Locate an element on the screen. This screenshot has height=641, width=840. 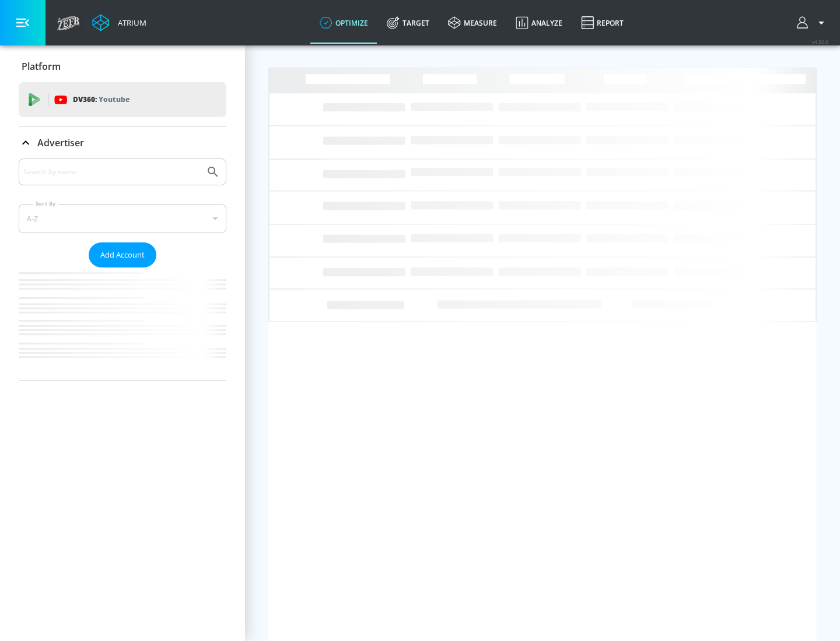
label: Sort By is located at coordinates (46, 203).